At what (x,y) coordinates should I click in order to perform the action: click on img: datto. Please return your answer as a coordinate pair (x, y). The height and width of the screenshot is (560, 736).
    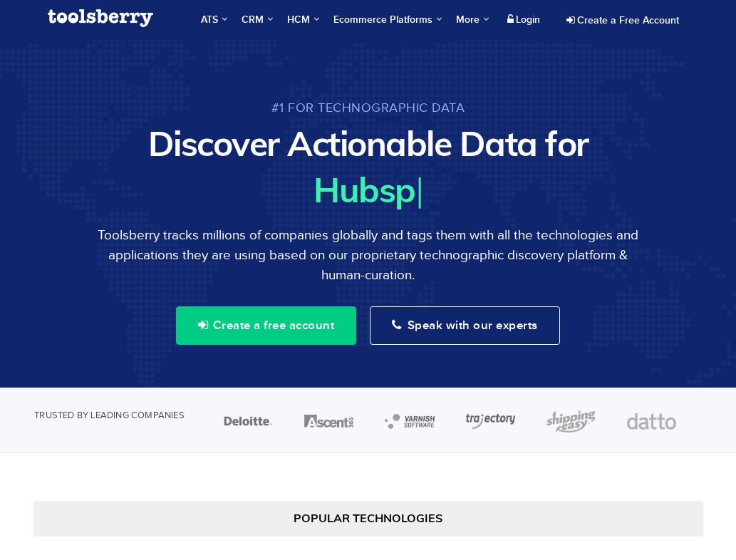
    Looking at the image, I should click on (651, 421).